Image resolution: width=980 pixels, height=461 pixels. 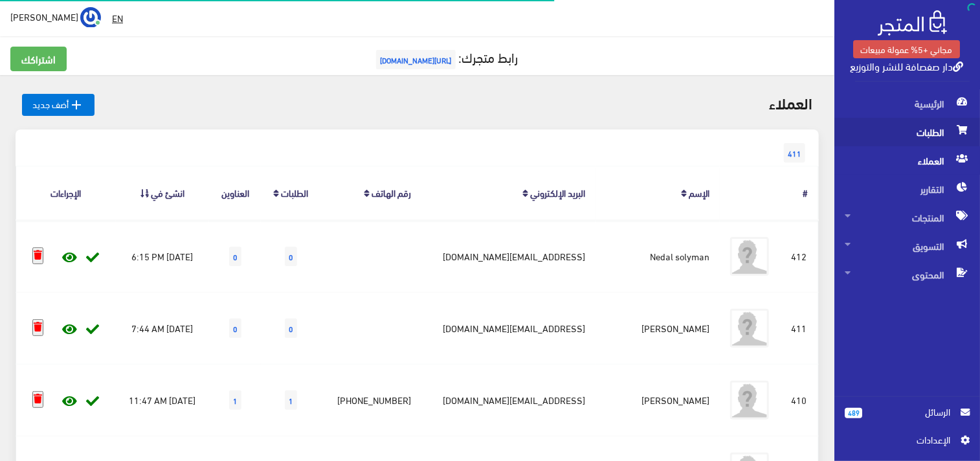 What do you see at coordinates (799, 328) in the screenshot?
I see `td: 411` at bounding box center [799, 328].